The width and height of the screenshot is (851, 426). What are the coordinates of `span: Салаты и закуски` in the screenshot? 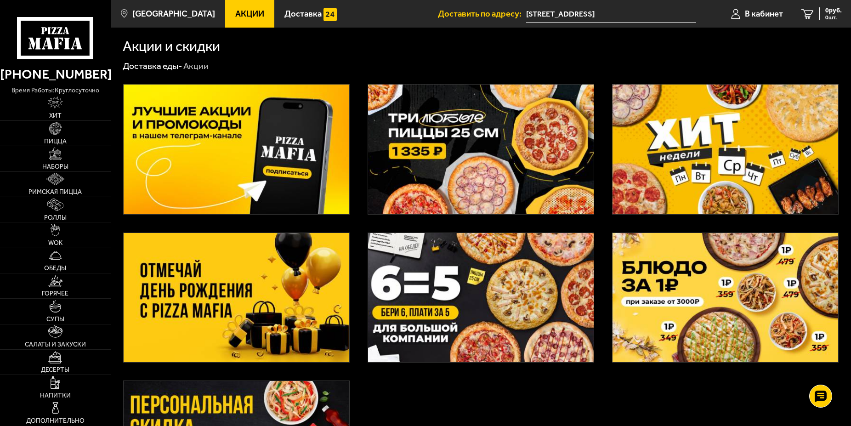 It's located at (55, 345).